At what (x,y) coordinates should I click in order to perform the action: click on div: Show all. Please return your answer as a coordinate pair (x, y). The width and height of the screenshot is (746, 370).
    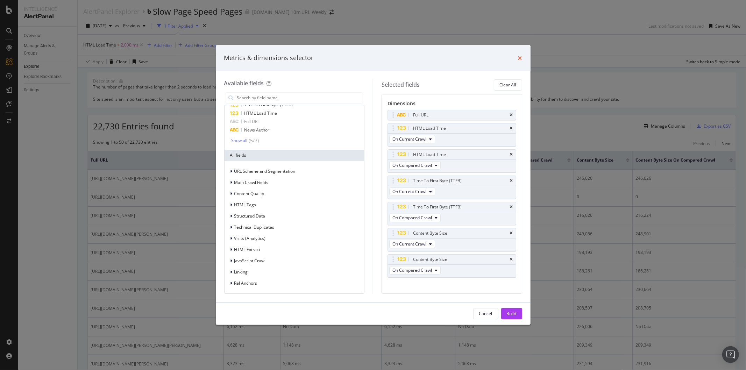
    Looking at the image, I should click on (240, 141).